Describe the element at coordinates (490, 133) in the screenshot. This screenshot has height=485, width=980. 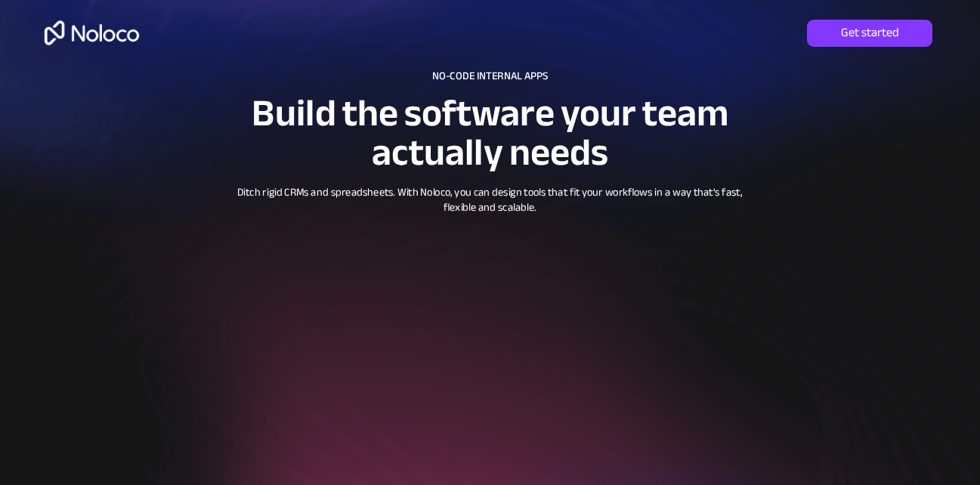
I see `span: Build the software your team actually needs` at that location.